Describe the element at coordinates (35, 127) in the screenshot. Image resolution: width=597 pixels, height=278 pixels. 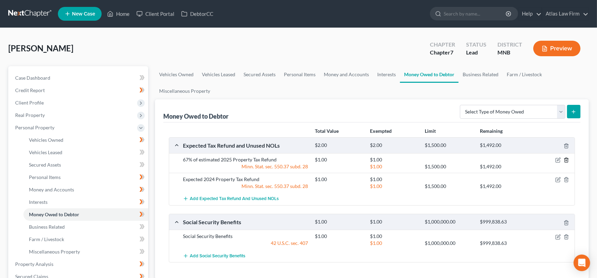
I see `span: Personal Property` at that location.